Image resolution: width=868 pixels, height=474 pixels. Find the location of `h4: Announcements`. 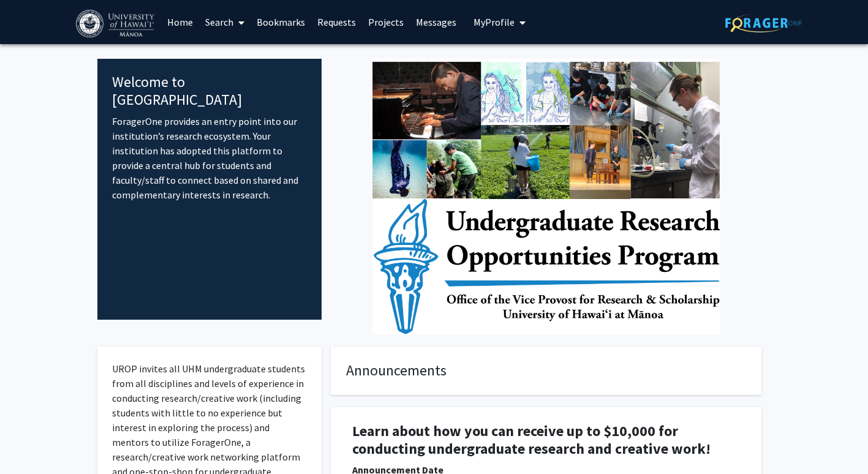

h4: Announcements is located at coordinates (546, 371).